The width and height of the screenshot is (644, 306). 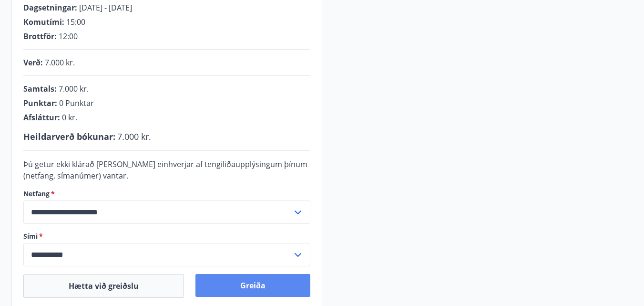 I want to click on span: Verð :, so click(x=33, y=62).